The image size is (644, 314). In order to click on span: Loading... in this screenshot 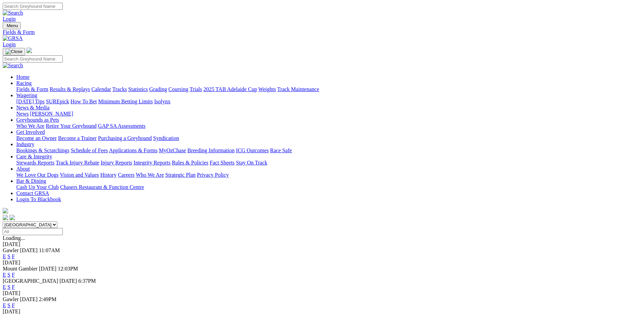, I will do `click(14, 238)`.